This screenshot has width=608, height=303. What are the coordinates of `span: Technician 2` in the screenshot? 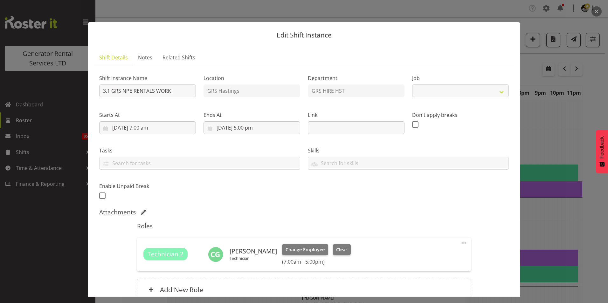 It's located at (165, 254).